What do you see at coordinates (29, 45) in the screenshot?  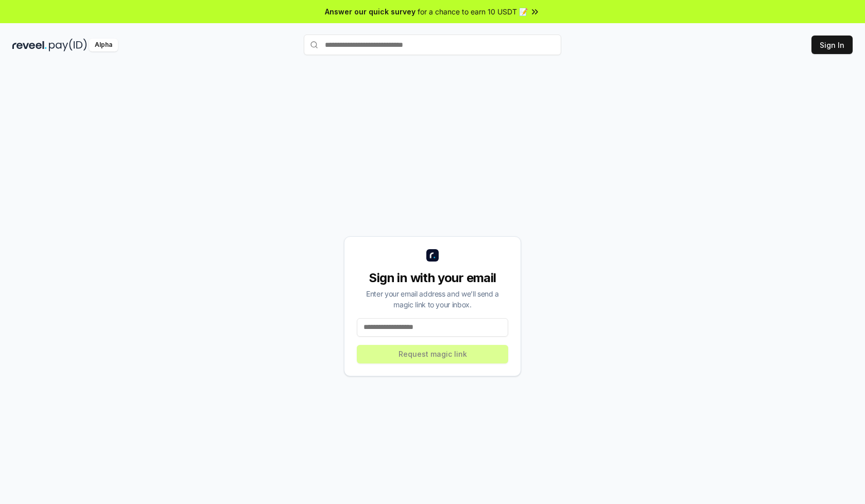 I see `img: reveel_dark` at bounding box center [29, 45].